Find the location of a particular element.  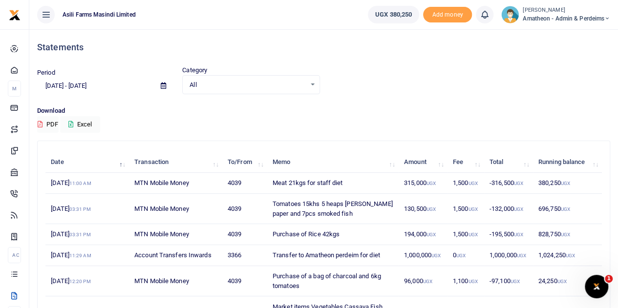

td: -97,100 is located at coordinates (508, 281).